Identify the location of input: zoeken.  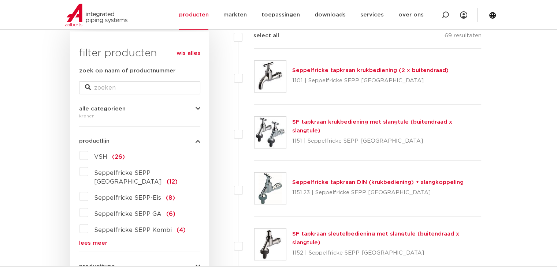
(139, 88).